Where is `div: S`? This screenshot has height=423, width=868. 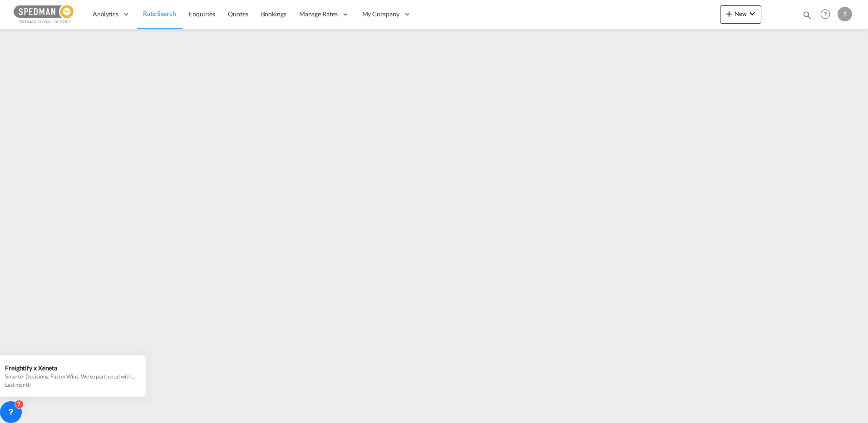
div: S is located at coordinates (845, 14).